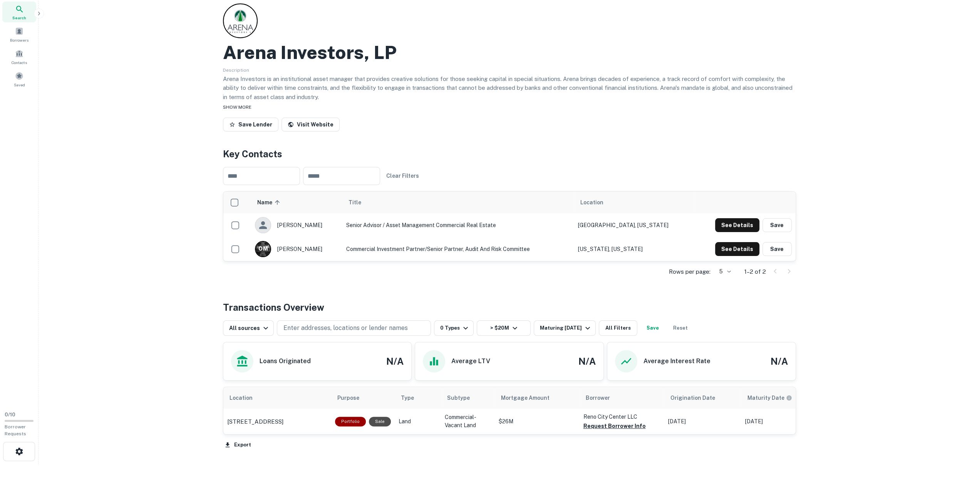 The image size is (980, 490). Describe the element at coordinates (680, 328) in the screenshot. I see `button: Reset` at that location.